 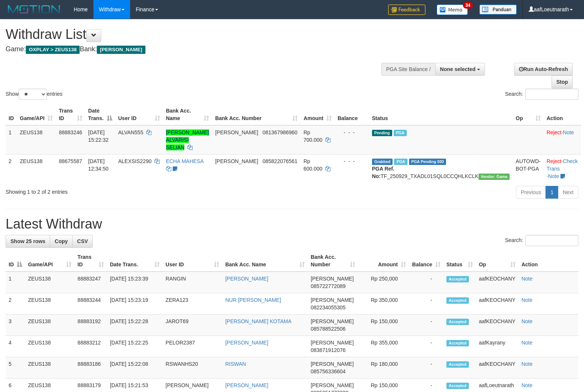 What do you see at coordinates (408, 69) in the screenshot?
I see `div: PGA Site Balance /` at bounding box center [408, 69].